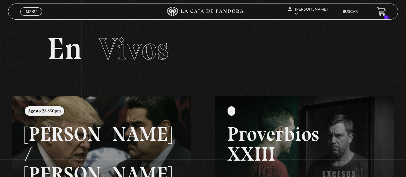  Describe the element at coordinates (133, 49) in the screenshot. I see `span: Vivos` at that location.